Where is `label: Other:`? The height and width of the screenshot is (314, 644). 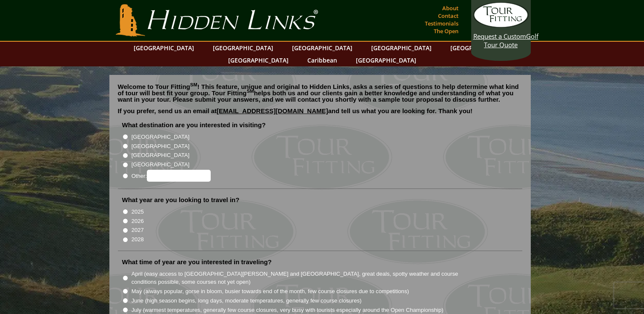
label: Other: is located at coordinates (171, 176).